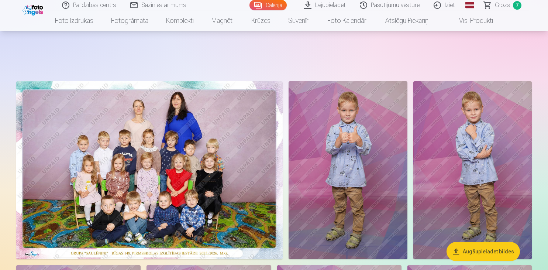  Describe the element at coordinates (180, 21) in the screenshot. I see `a: Komplekti` at that location.